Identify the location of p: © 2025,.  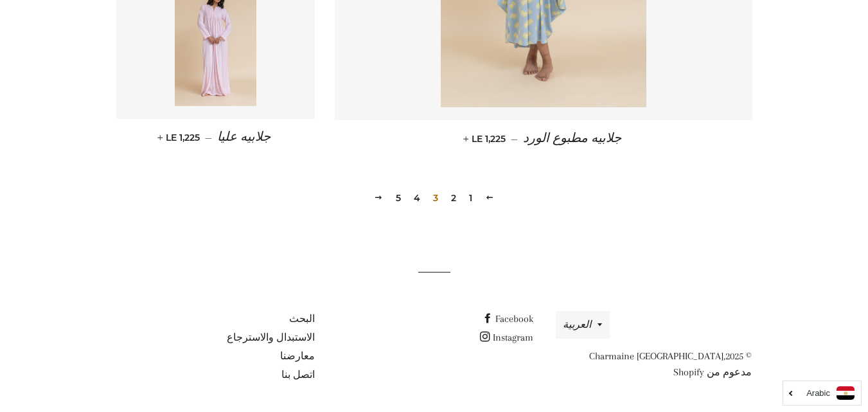
(652, 365).